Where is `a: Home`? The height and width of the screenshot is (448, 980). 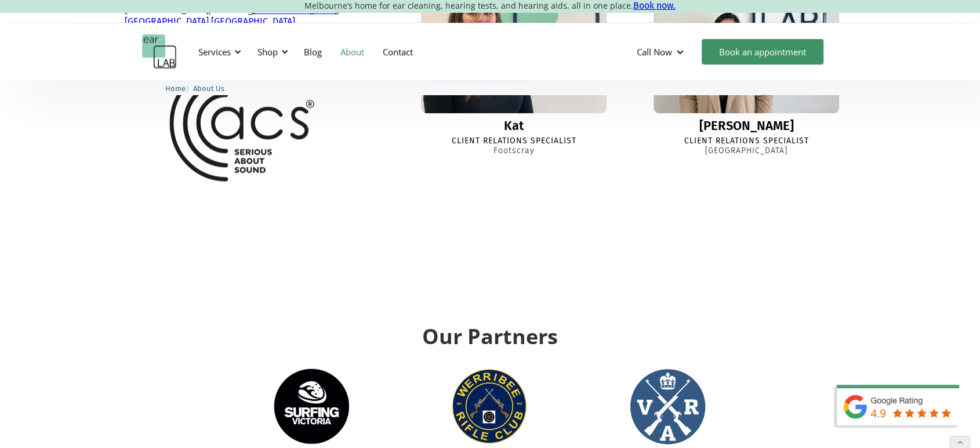
a: Home is located at coordinates (175, 88).